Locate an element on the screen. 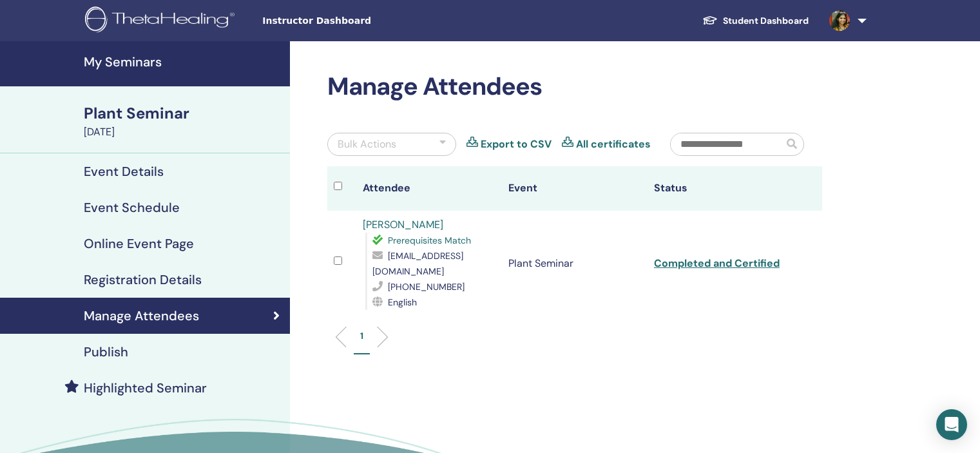 The width and height of the screenshot is (980, 453). div: Plant Seminar is located at coordinates (183, 113).